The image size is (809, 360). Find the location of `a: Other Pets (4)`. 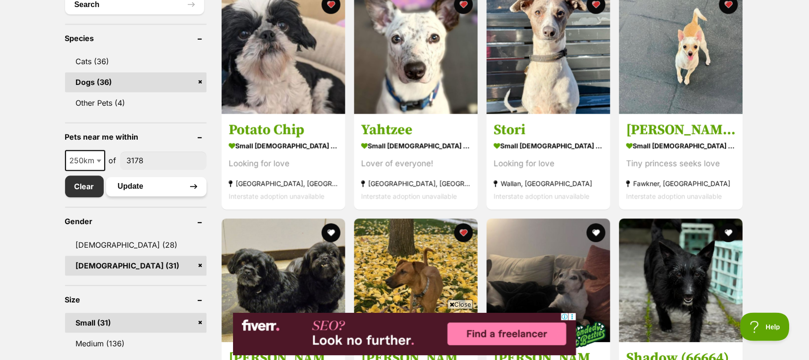

a: Other Pets (4) is located at coordinates (136, 103).